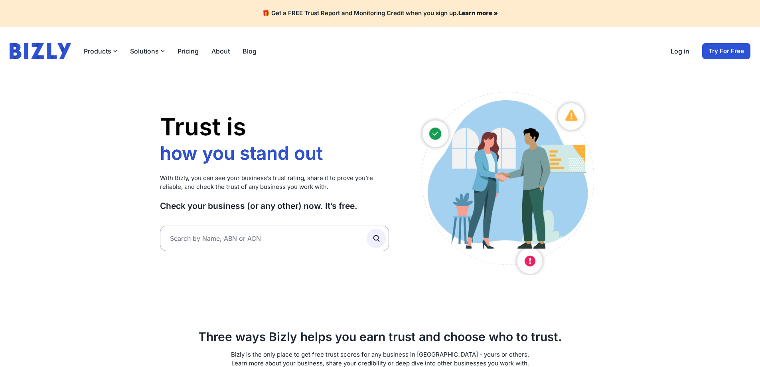  I want to click on img: Australian small business owners illustration, so click(506, 181).